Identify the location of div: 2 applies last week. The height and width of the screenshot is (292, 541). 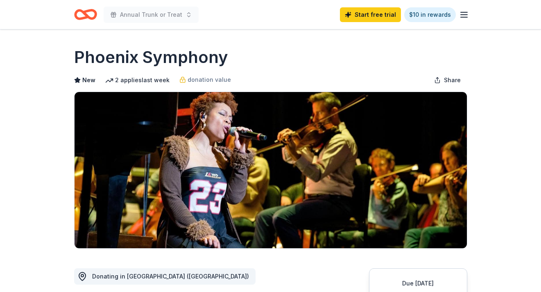
(137, 80).